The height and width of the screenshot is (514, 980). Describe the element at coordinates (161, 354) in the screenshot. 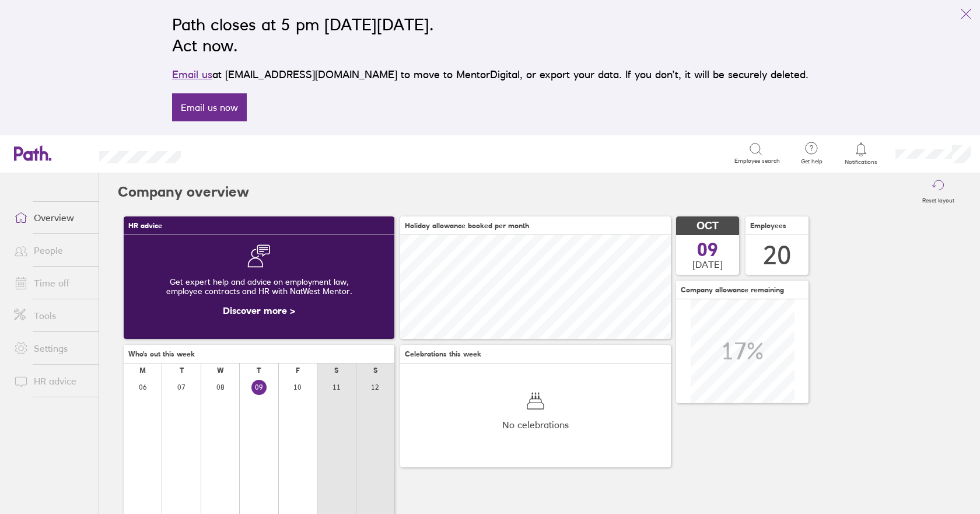

I see `span: Who's out this week` at that location.